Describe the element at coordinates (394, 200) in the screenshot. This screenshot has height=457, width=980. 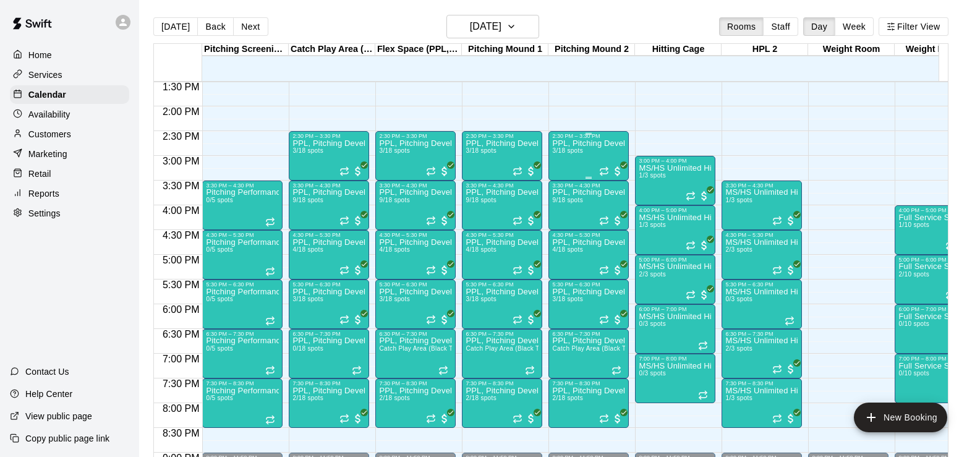
I see `span: 9/18 spots filled` at that location.